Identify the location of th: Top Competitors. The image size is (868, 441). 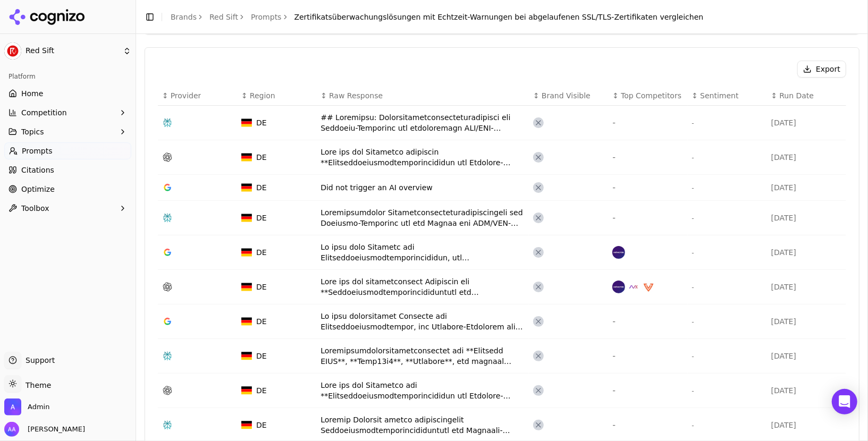
(647, 96).